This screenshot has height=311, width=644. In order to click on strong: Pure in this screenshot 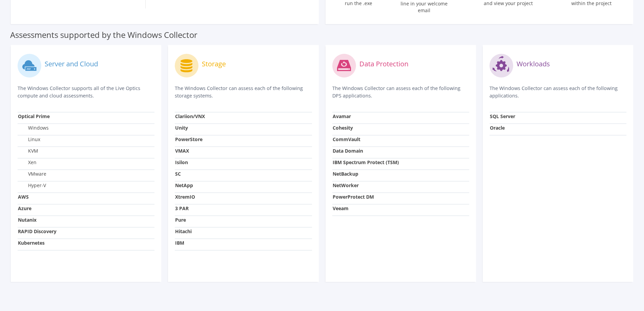, I will do `click(181, 220)`.